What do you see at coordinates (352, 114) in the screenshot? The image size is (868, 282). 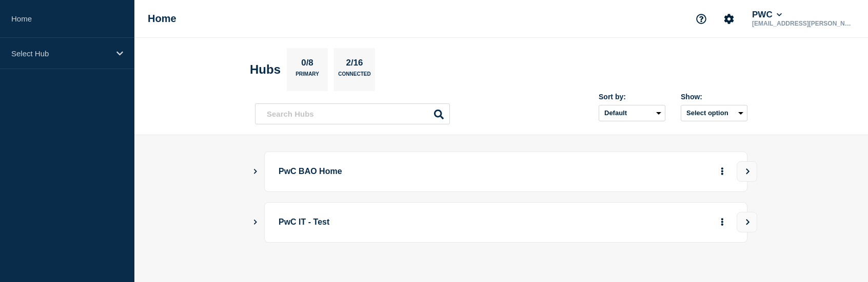 I see `input: Search Hubs` at bounding box center [352, 114].